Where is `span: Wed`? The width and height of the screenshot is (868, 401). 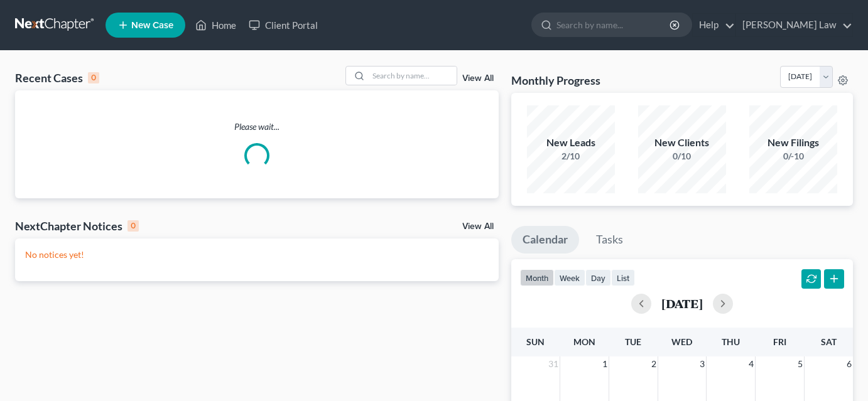
span: Wed is located at coordinates (681, 341).